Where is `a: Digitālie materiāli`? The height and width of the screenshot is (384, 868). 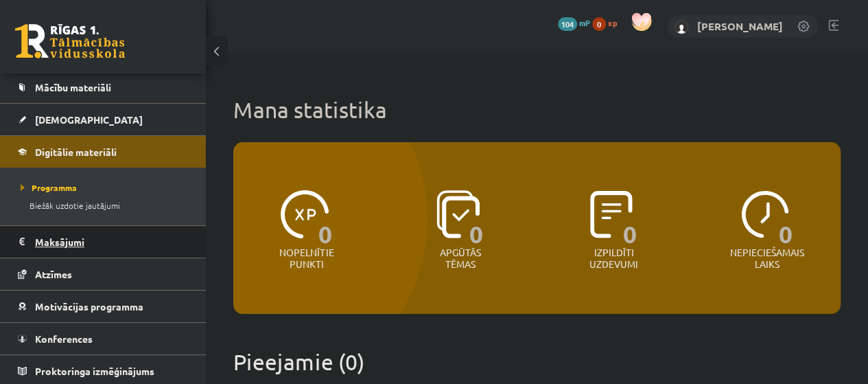 a: Digitālie materiāli is located at coordinates (103, 152).